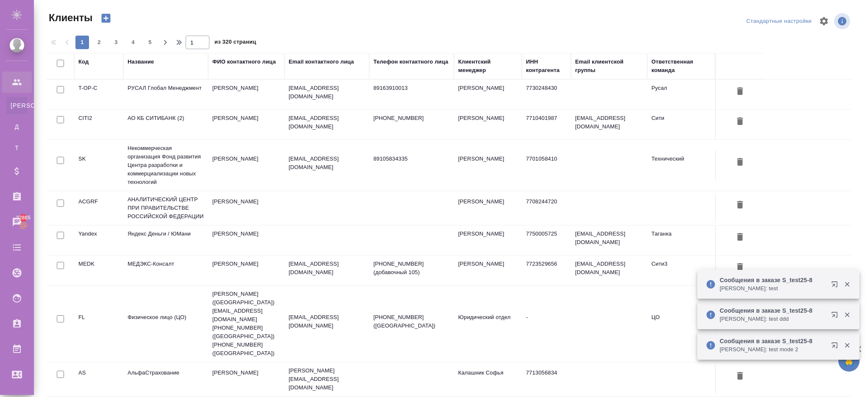 The height and width of the screenshot is (397, 868). What do you see at coordinates (681, 241) in the screenshot?
I see `td: Таганка` at bounding box center [681, 241].